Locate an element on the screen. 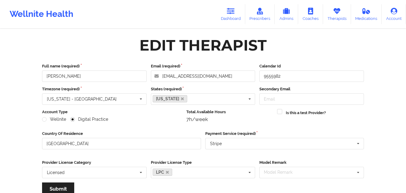 This screenshot has width=406, height=193. a: LPC is located at coordinates (163, 172).